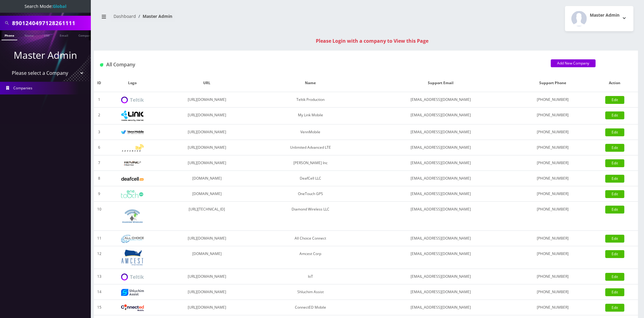  I want to click on a: Add New Company, so click(573, 63).